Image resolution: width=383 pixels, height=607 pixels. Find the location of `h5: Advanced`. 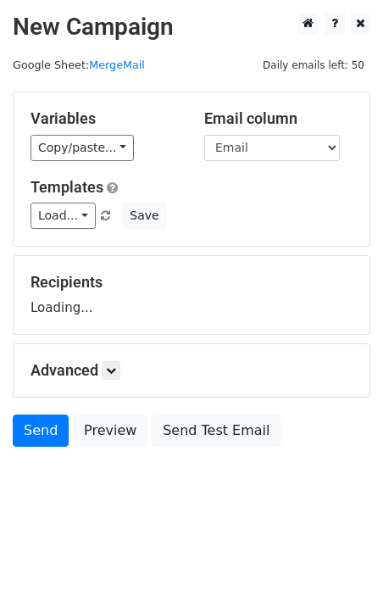

h5: Advanced is located at coordinates (192, 371).